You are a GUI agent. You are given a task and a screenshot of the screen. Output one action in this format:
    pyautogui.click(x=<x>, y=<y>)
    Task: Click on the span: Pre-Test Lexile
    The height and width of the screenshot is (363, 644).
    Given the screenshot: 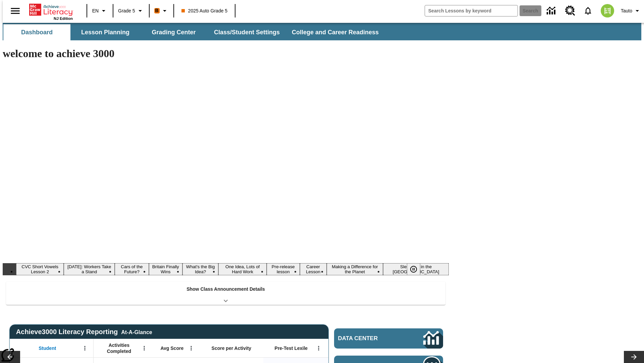 What is the action you would take?
    pyautogui.click(x=291, y=348)
    